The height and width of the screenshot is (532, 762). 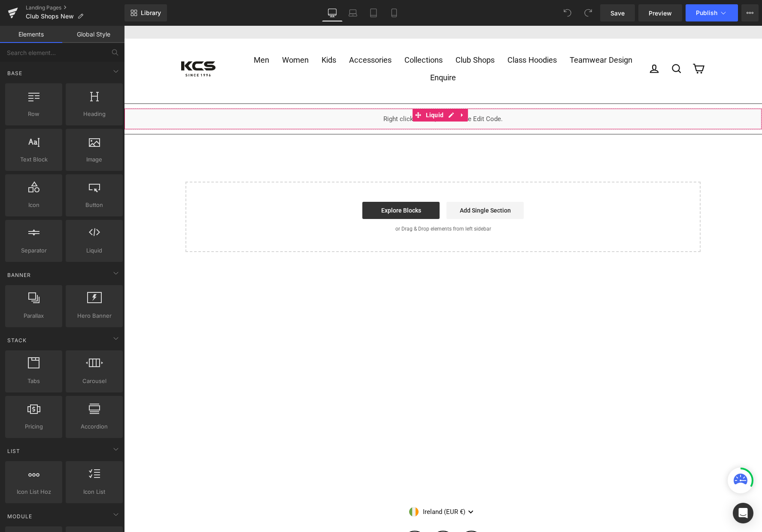 What do you see at coordinates (34, 381) in the screenshot?
I see `span: Tabs` at bounding box center [34, 381].